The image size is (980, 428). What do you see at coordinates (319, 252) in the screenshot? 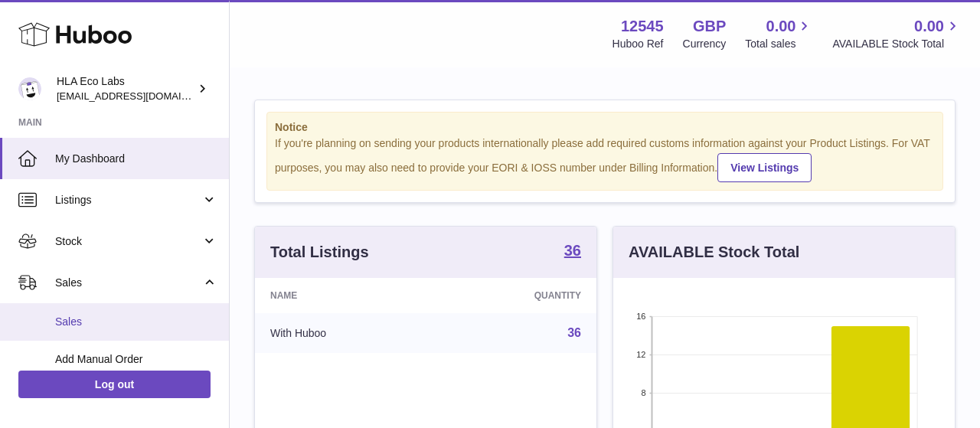
I see `h3: Total Listings` at bounding box center [319, 252].